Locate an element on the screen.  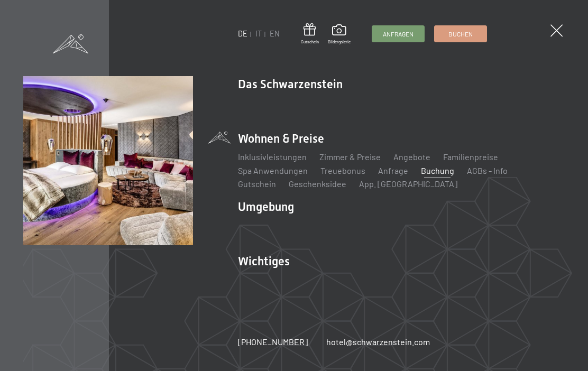
span: Anfragen is located at coordinates (399, 34).